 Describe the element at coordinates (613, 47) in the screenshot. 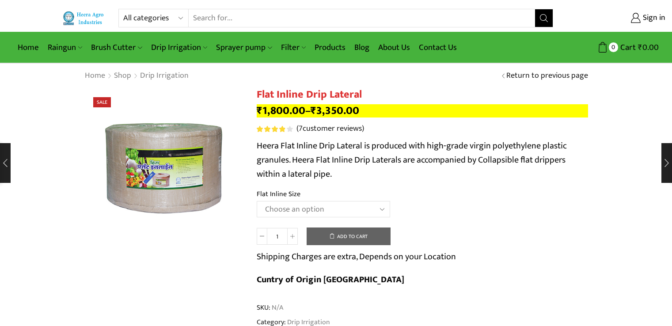

I see `span: 0` at that location.